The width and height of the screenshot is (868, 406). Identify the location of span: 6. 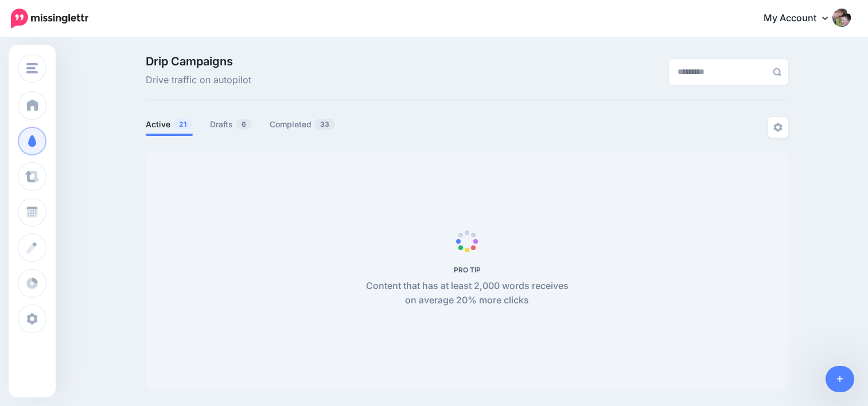
(244, 124).